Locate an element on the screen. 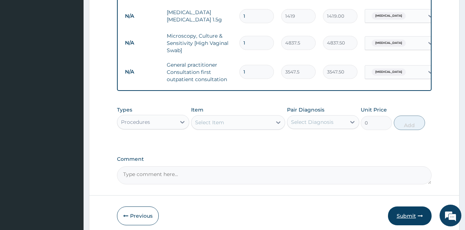  label: Pair Diagnosis is located at coordinates (305, 110).